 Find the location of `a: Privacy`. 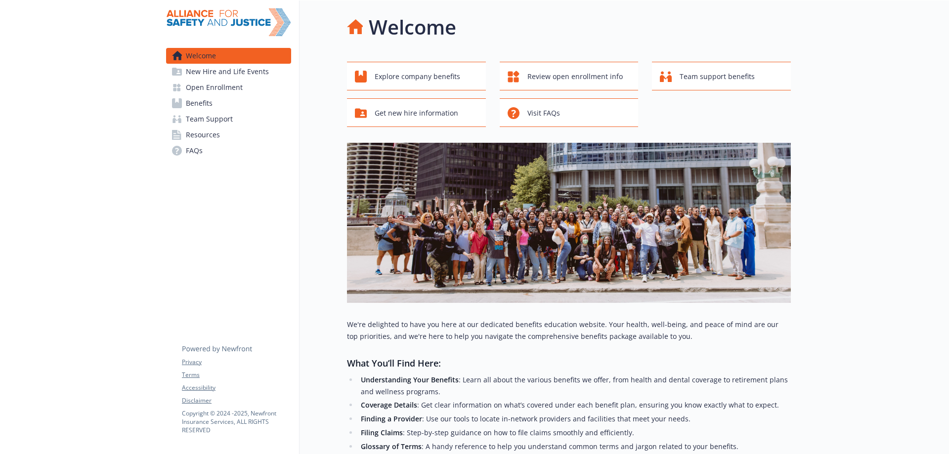

a: Privacy is located at coordinates (236, 362).